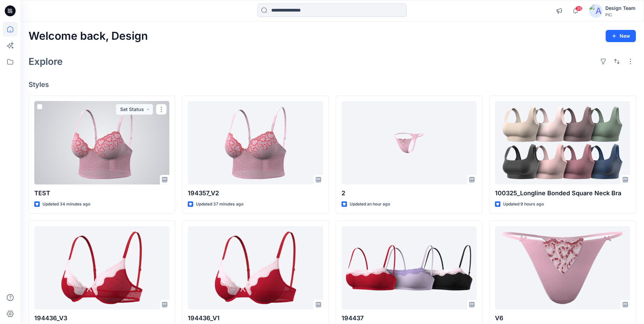 This screenshot has height=324, width=644. I want to click on a: V6, so click(563, 268).